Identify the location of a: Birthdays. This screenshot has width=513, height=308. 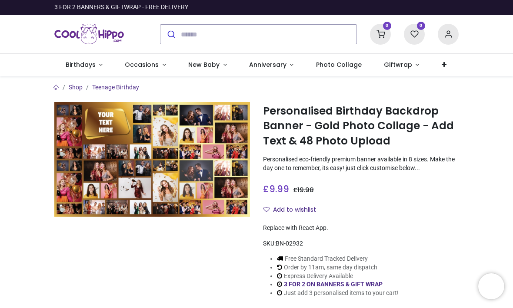
(84, 65).